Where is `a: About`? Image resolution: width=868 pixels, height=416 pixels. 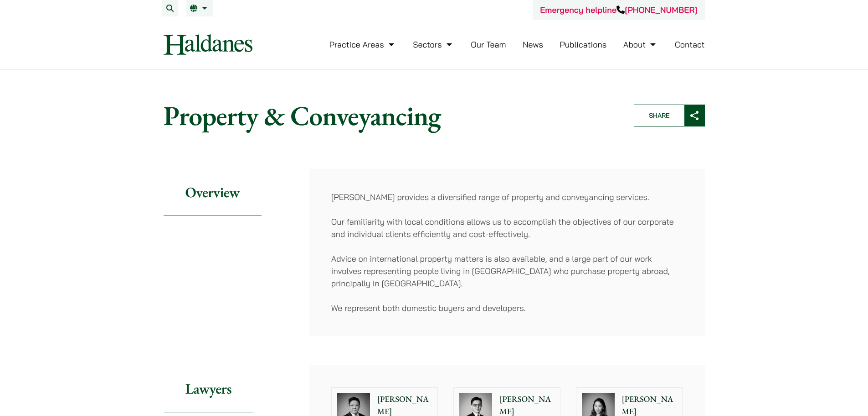 a: About is located at coordinates (641, 44).